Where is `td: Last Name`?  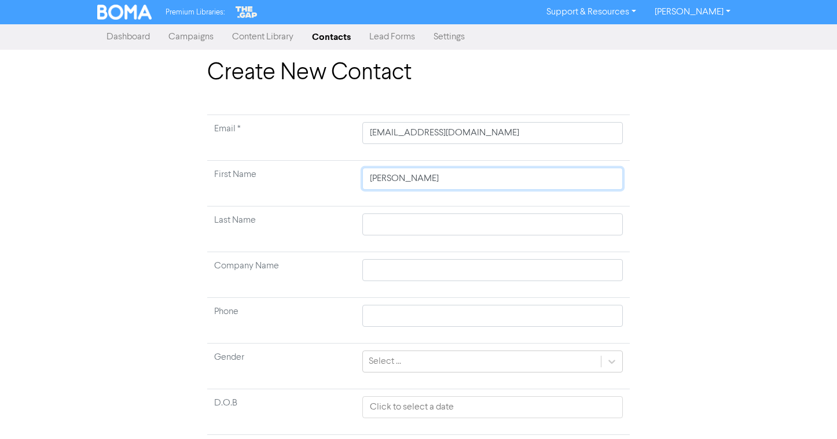 td: Last Name is located at coordinates (281, 229).